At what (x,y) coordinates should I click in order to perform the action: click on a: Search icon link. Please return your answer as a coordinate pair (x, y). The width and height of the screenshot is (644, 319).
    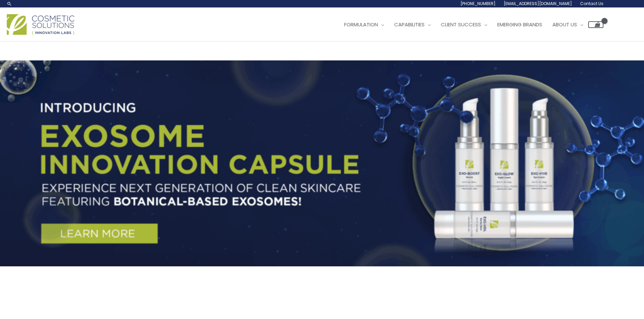
    Looking at the image, I should click on (10, 4).